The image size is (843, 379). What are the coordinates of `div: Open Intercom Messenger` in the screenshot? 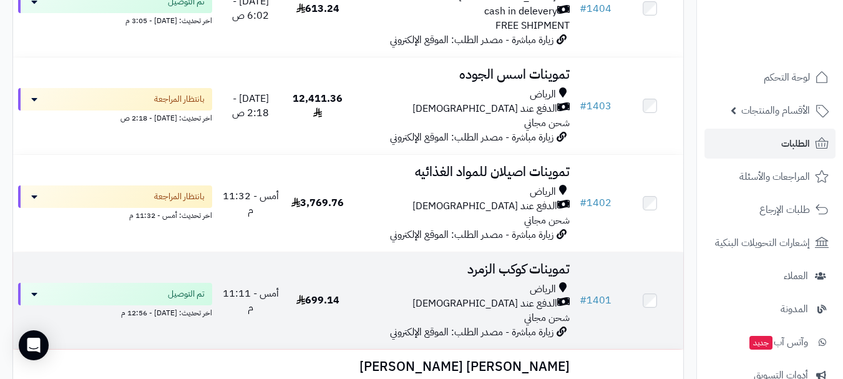 It's located at (34, 345).